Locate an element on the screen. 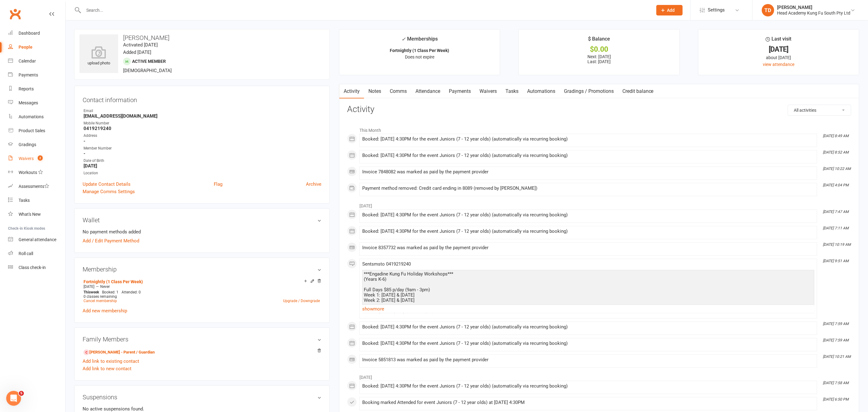 The height and width of the screenshot is (412, 868). div: Invoice 8357732 was marked as paid by the payment provider is located at coordinates (588, 248).